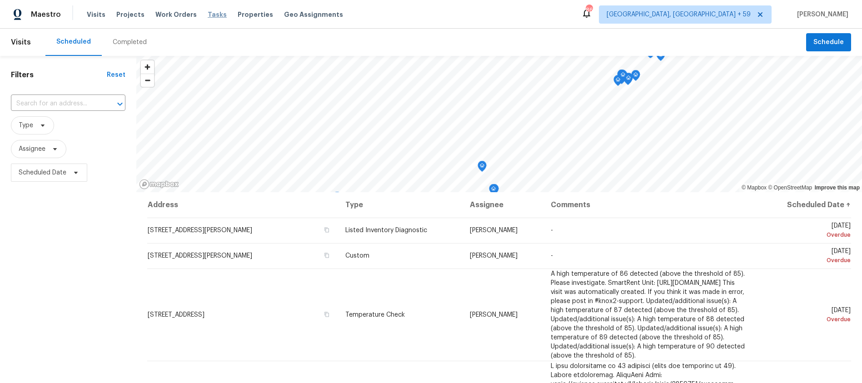 This screenshot has height=383, width=862. Describe the element at coordinates (357, 256) in the screenshot. I see `span: Custom` at that location.